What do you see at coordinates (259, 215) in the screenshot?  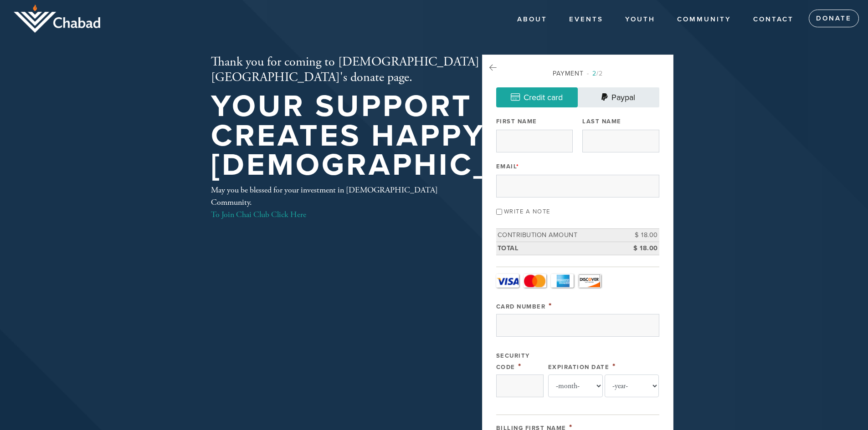 I see `a: To Join Chai Club Click Here` at bounding box center [259, 215].